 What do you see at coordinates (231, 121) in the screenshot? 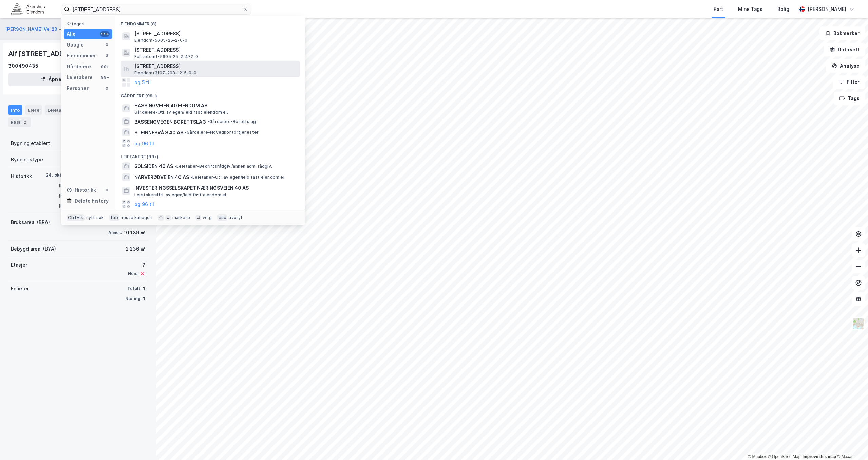
I see `span: Gårdeiere • Borettslag` at bounding box center [231, 121].